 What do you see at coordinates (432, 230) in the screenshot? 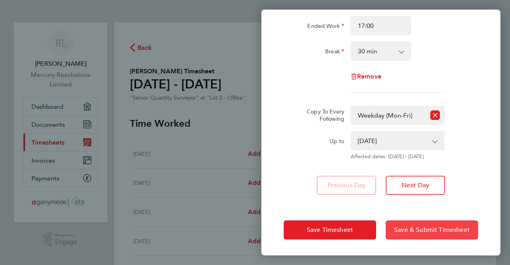
I see `span: Save & Submit Timesheet` at bounding box center [432, 230].